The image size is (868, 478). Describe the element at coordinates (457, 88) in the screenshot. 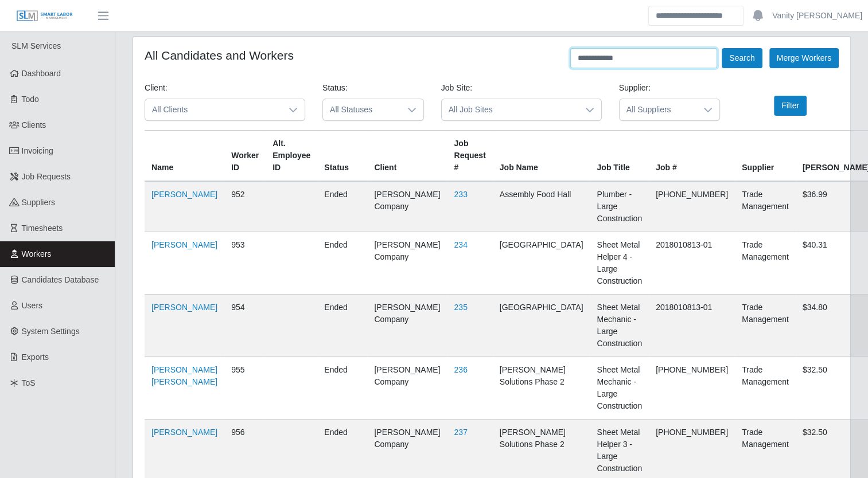

I see `label: Job Site:` at that location.